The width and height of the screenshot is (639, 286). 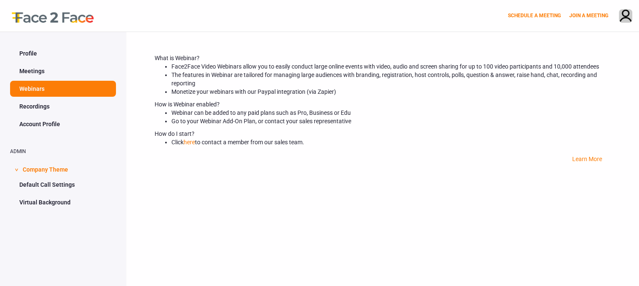 I want to click on a: Profile, so click(x=63, y=53).